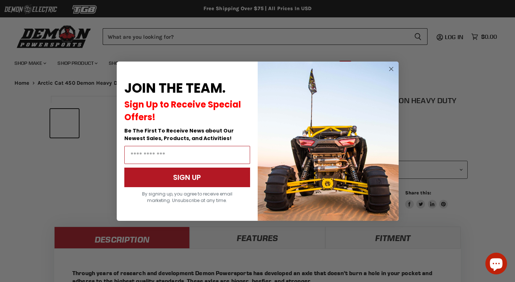  I want to click on span: Sign Up to Receive Special Offers!, so click(183, 111).